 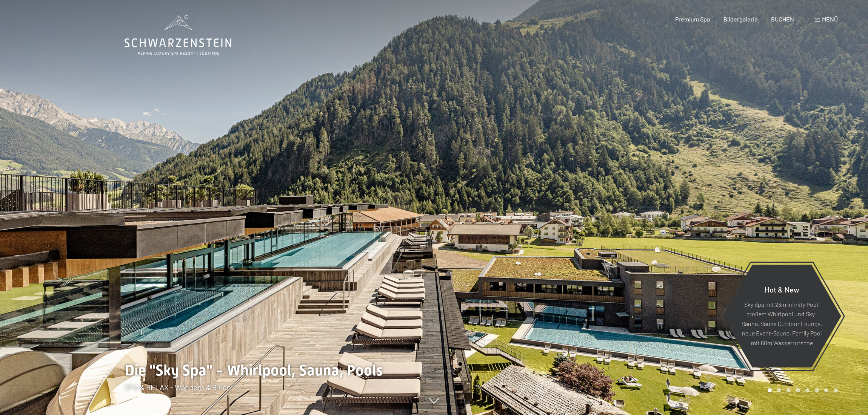 What do you see at coordinates (817, 391) in the screenshot?
I see `div: Carousel Page 6` at bounding box center [817, 391].